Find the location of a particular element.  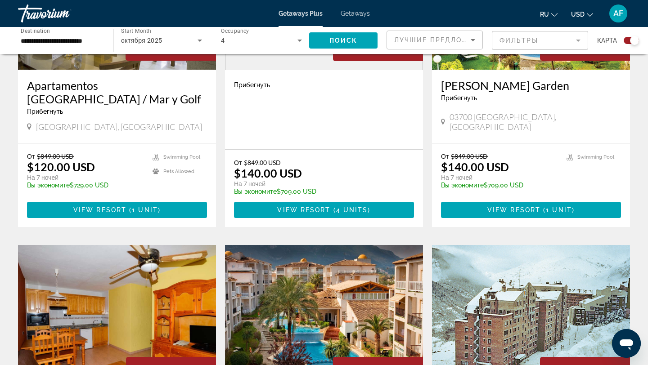

button: User Menu is located at coordinates (618, 13).